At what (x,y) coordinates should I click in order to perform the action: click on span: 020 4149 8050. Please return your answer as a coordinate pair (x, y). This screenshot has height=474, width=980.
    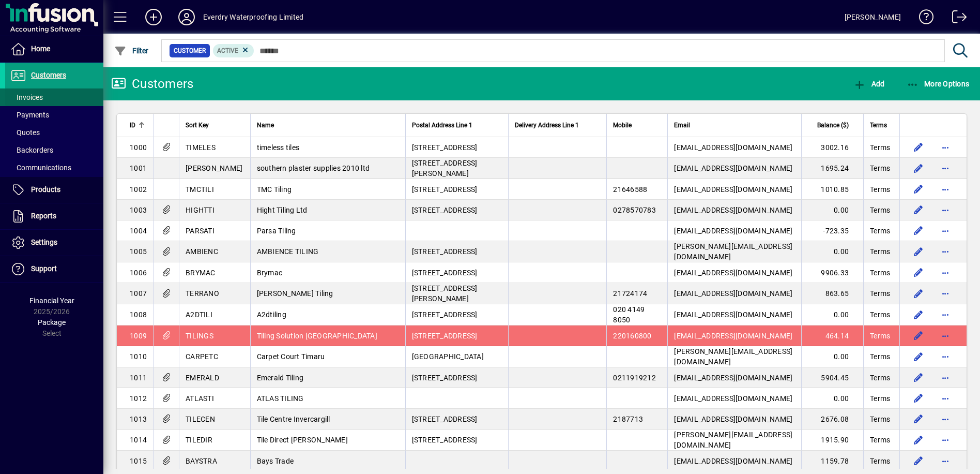
    Looking at the image, I should click on (629, 315).